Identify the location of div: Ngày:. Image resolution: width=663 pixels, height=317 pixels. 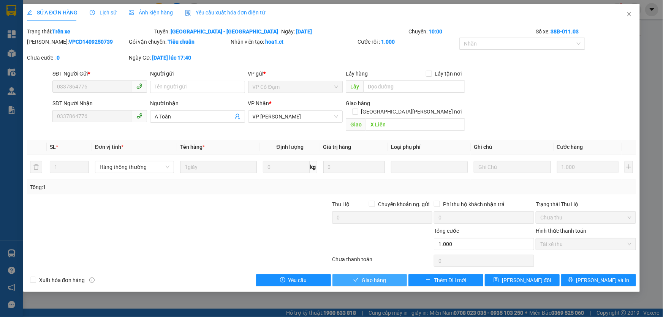
(344, 32).